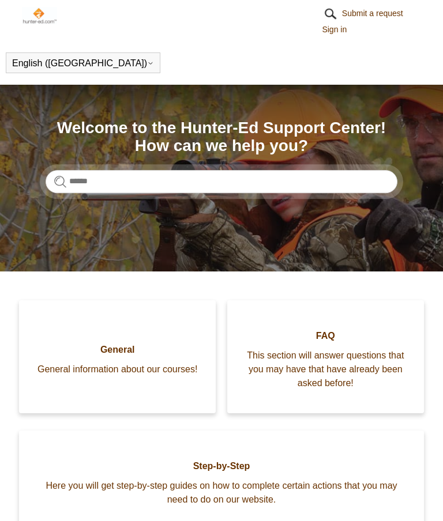 The image size is (443, 521). I want to click on img: Hunter-Ed Help Center home page, so click(39, 16).